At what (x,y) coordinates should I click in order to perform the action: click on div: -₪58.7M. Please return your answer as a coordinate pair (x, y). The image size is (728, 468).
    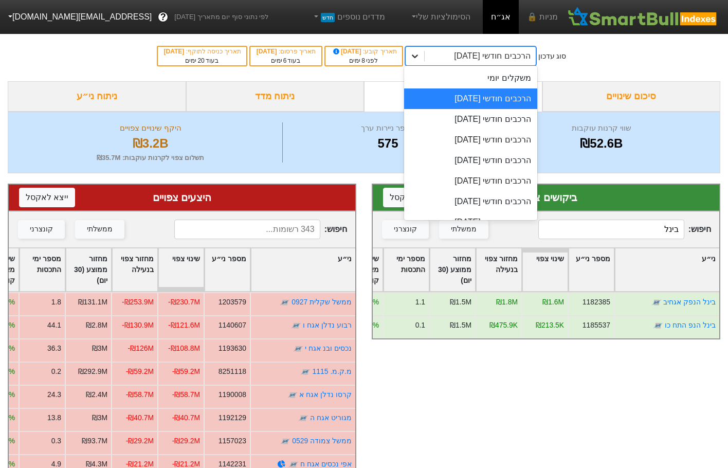
    Looking at the image, I should click on (186, 394).